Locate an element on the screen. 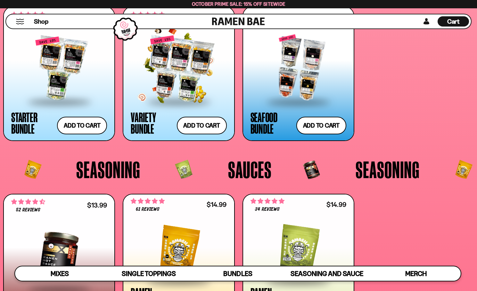 The width and height of the screenshot is (477, 291). span: 5.00 stars is located at coordinates (267, 201).